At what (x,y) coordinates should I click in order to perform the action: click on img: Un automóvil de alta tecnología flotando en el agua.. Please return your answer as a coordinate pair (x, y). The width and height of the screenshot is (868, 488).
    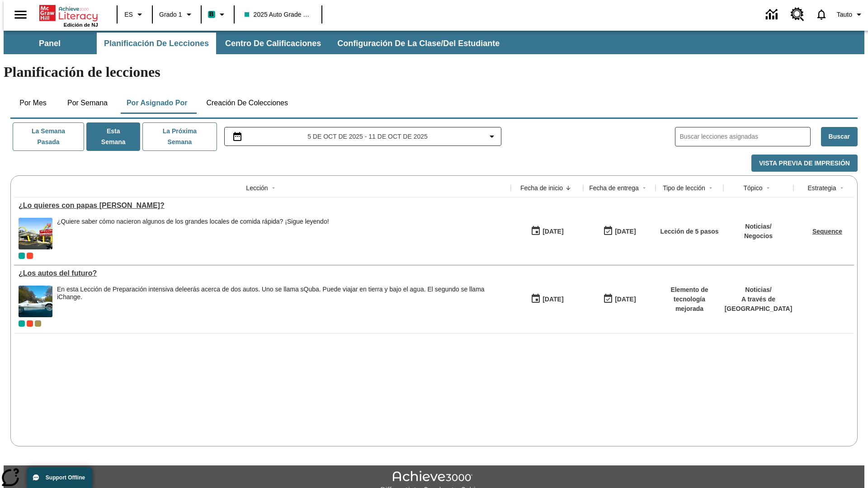
    Looking at the image, I should click on (35, 301).